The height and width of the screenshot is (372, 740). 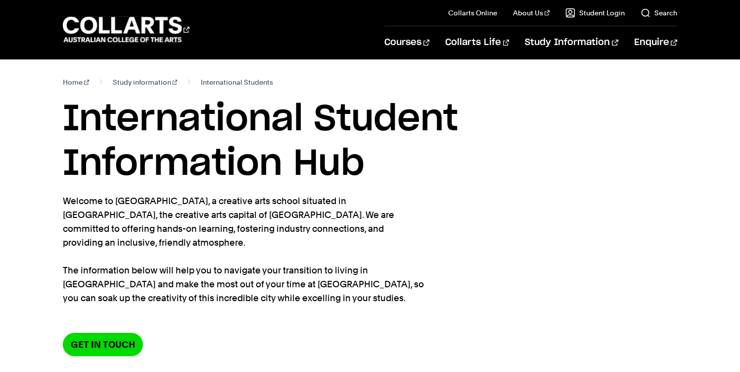 I want to click on div: Go to homepage, so click(x=126, y=29).